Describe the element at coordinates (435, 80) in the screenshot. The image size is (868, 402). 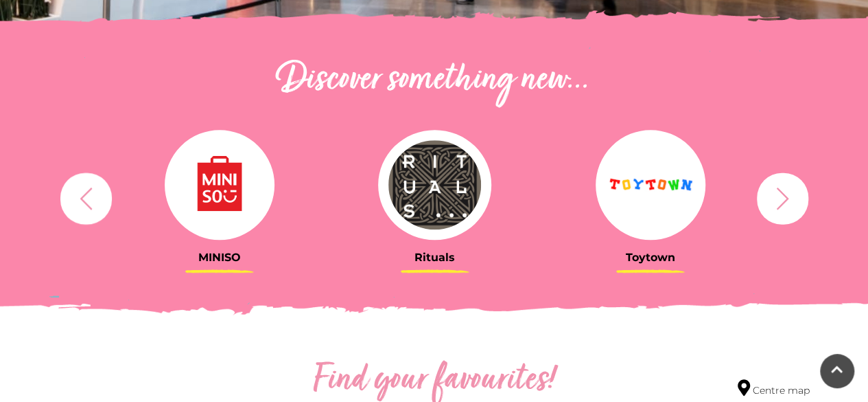
I see `h2: Discover something new...` at that location.